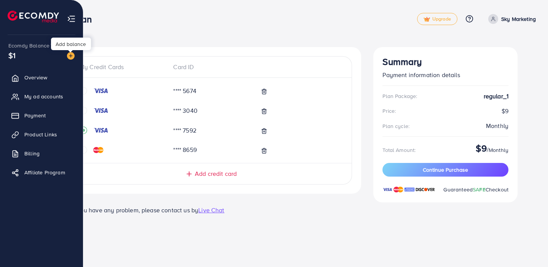 The height and width of the screenshot is (267, 548). I want to click on a: Product Links, so click(41, 135).